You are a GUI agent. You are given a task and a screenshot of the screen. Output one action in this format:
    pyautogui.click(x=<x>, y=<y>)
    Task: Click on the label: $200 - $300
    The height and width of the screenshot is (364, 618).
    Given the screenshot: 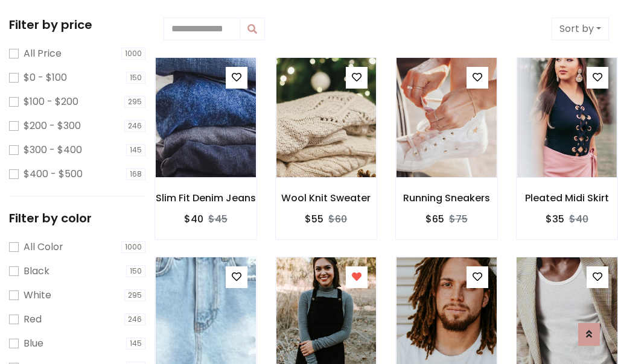 What is the action you would take?
    pyautogui.click(x=52, y=126)
    